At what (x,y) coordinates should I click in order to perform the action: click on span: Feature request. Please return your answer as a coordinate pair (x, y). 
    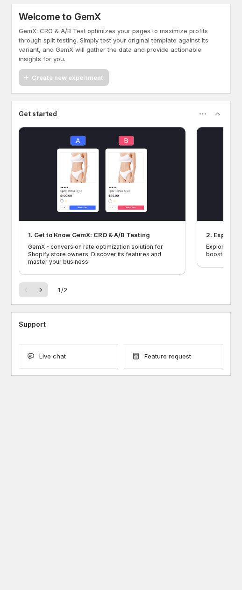
    Looking at the image, I should click on (168, 356).